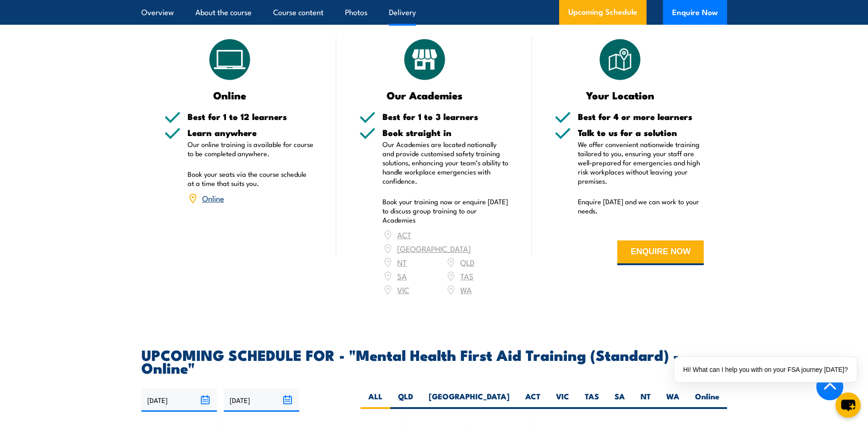 The height and width of the screenshot is (425, 868). What do you see at coordinates (661, 252) in the screenshot?
I see `button: ENQUIRE NOW` at bounding box center [661, 252].